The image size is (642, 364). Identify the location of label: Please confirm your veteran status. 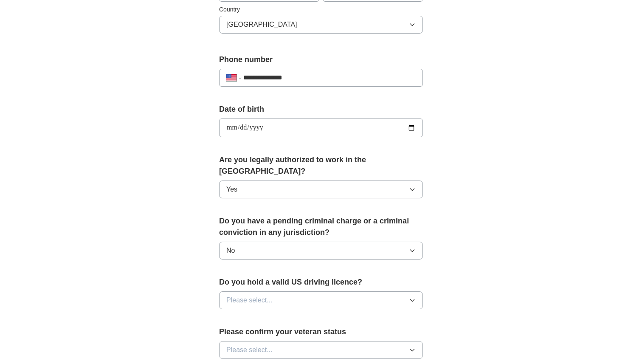
(321, 332).